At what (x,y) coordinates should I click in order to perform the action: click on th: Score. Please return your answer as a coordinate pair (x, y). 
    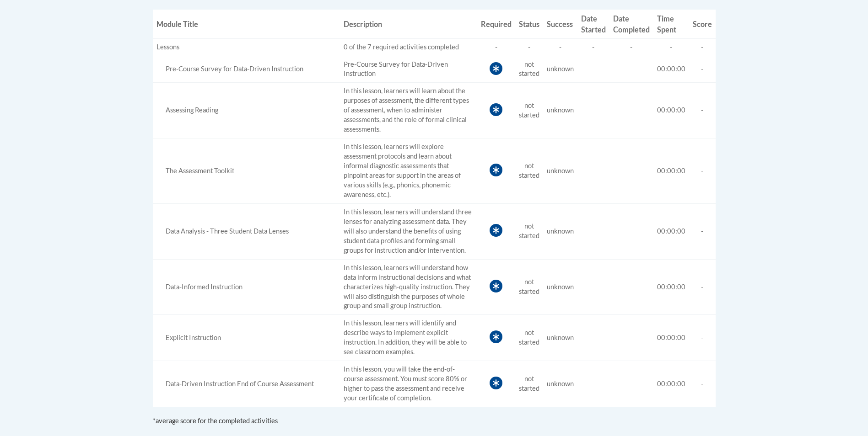
    Looking at the image, I should click on (702, 24).